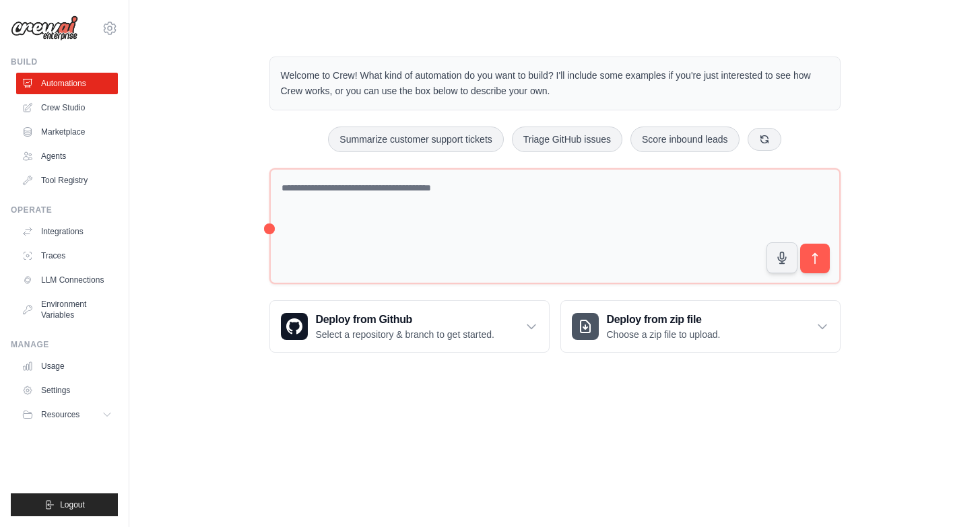  What do you see at coordinates (415, 139) in the screenshot?
I see `button: Summarize customer support tickets` at bounding box center [415, 139].